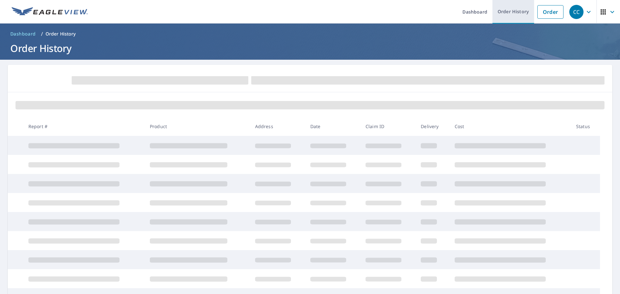 This screenshot has width=620, height=294. What do you see at coordinates (61, 34) in the screenshot?
I see `p: Order History` at bounding box center [61, 34].